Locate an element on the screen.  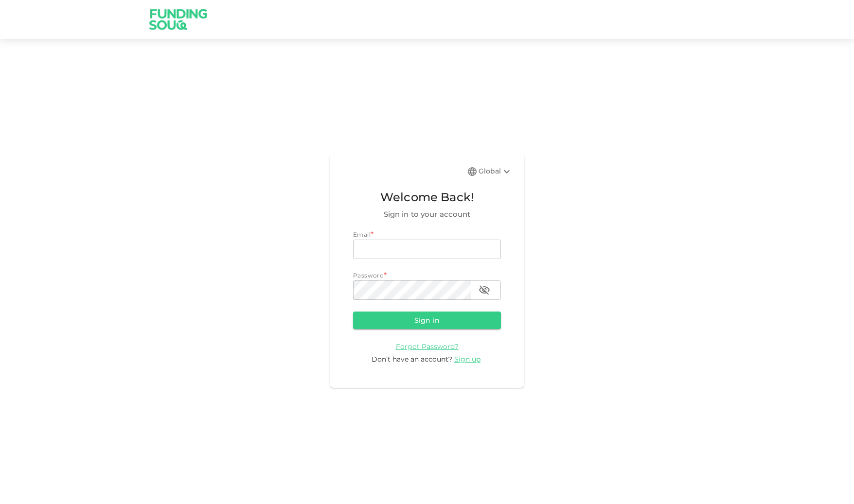
span: Sign in to your account is located at coordinates (427, 215).